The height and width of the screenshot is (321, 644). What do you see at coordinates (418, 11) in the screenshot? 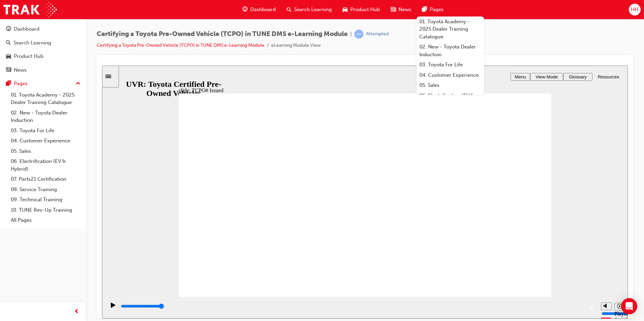
I see `span: Menu` at bounding box center [418, 11].